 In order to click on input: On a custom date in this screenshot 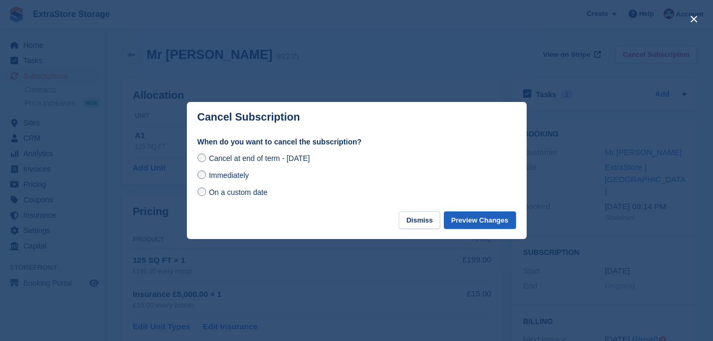, I will do `click(202, 192)`.